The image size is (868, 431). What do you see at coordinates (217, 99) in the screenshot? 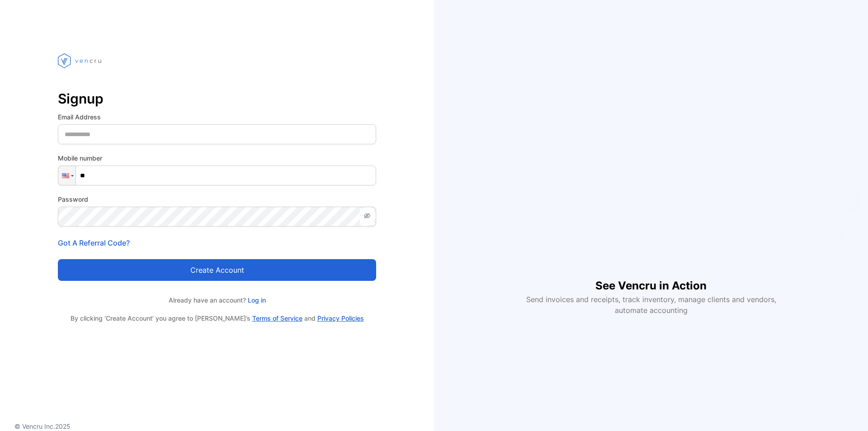
I see `p: Signup` at bounding box center [217, 99].